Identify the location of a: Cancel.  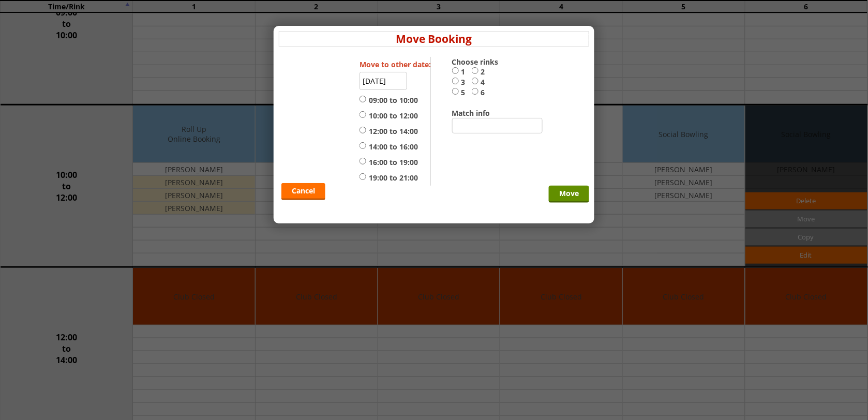
(303, 192).